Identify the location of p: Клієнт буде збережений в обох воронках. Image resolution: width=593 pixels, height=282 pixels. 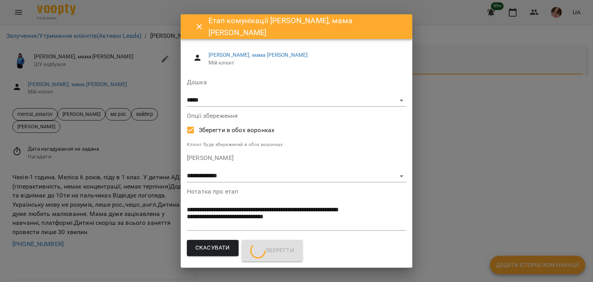
(296, 145).